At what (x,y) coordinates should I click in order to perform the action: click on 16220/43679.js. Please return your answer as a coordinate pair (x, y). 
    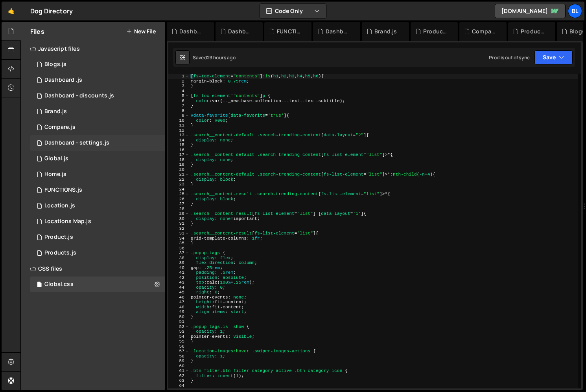
    Looking at the image, I should click on (98, 206).